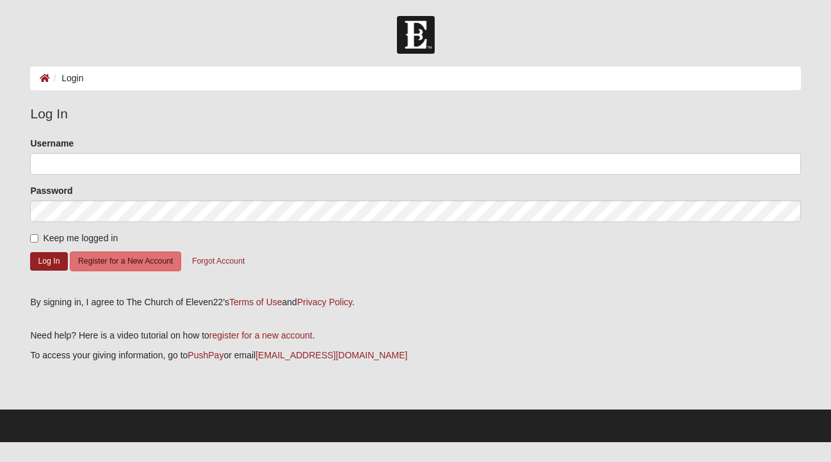 This screenshot has width=831, height=462. I want to click on a: register for a new account, so click(261, 336).